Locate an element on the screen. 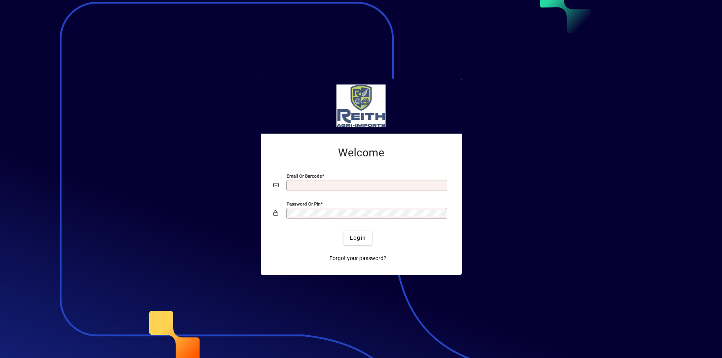 Image resolution: width=722 pixels, height=358 pixels. mat-label: Password or Pin is located at coordinates (303, 204).